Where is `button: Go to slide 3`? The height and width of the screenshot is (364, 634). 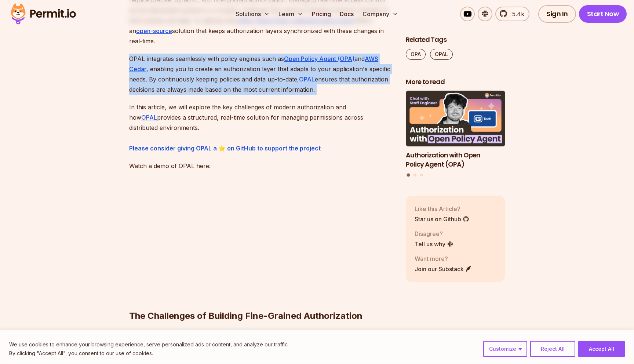 button: Go to slide 3 is located at coordinates (422, 175).